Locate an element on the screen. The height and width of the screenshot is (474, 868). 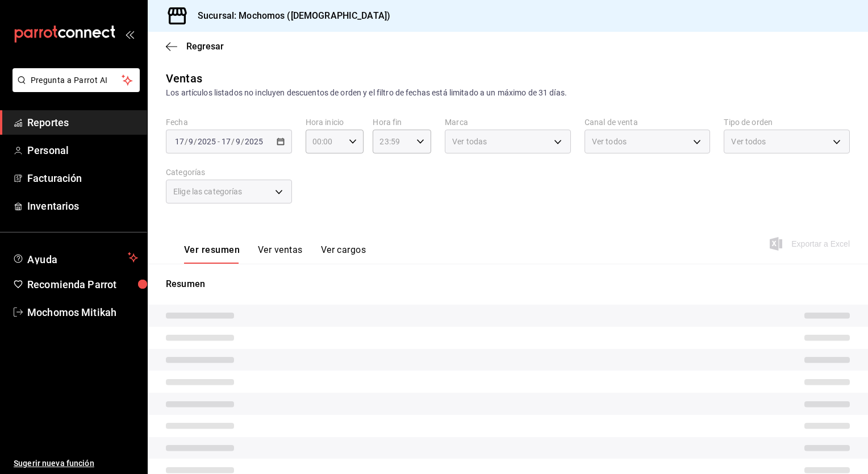
span: Inventarios is located at coordinates (82, 205).